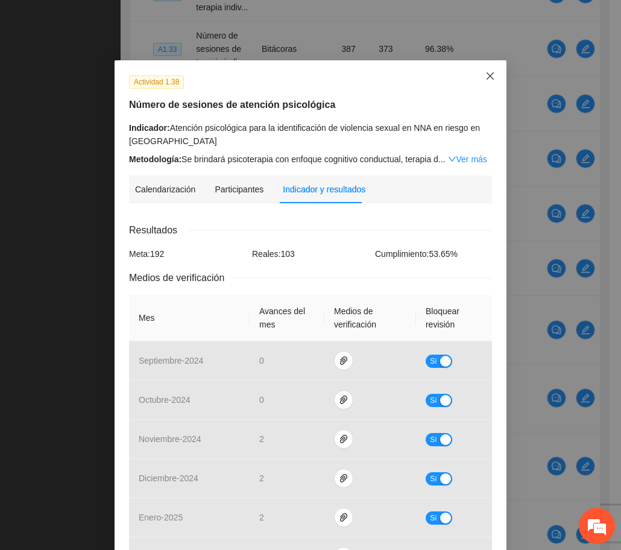 The image size is (621, 550). I want to click on div: Calendarización, so click(165, 189).